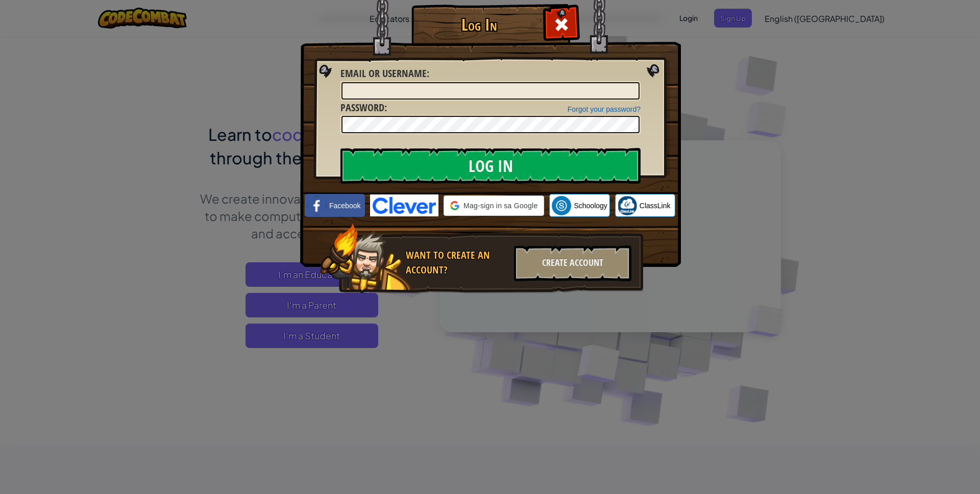 The width and height of the screenshot is (980, 494). What do you see at coordinates (405, 205) in the screenshot?
I see `img: clever-logo-blue.png` at bounding box center [405, 205].